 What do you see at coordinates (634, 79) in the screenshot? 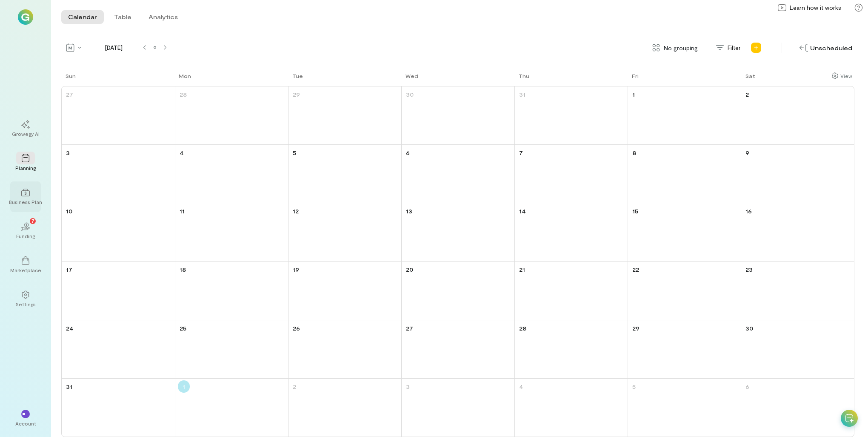
I see `a: Friday` at bounding box center [634, 79].